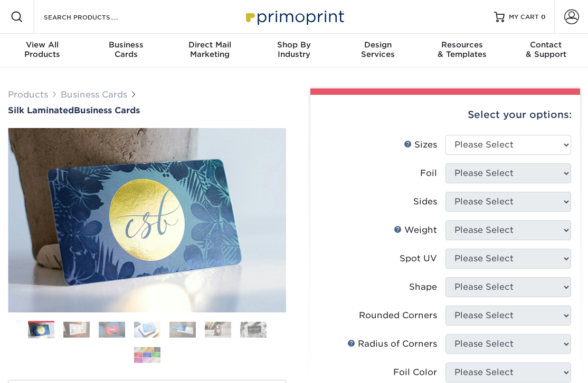  What do you see at coordinates (94, 17) in the screenshot?
I see `input: SEARCH PRODUCTS.....` at bounding box center [94, 17].